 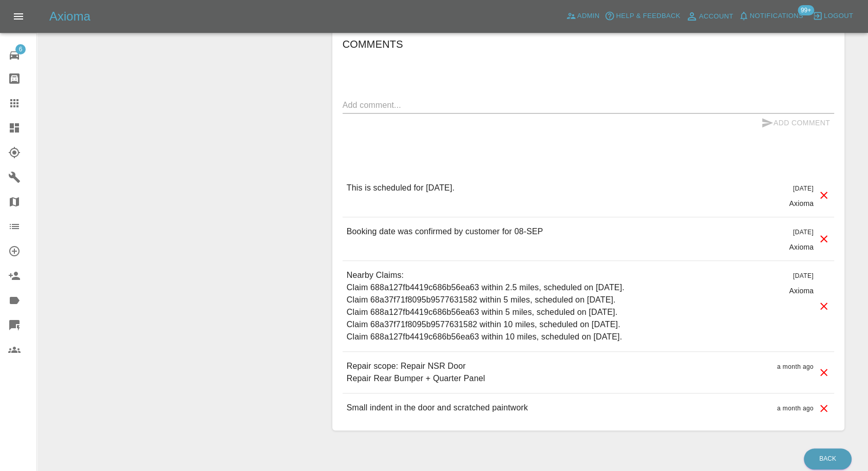 I want to click on span: 99+, so click(x=806, y=10).